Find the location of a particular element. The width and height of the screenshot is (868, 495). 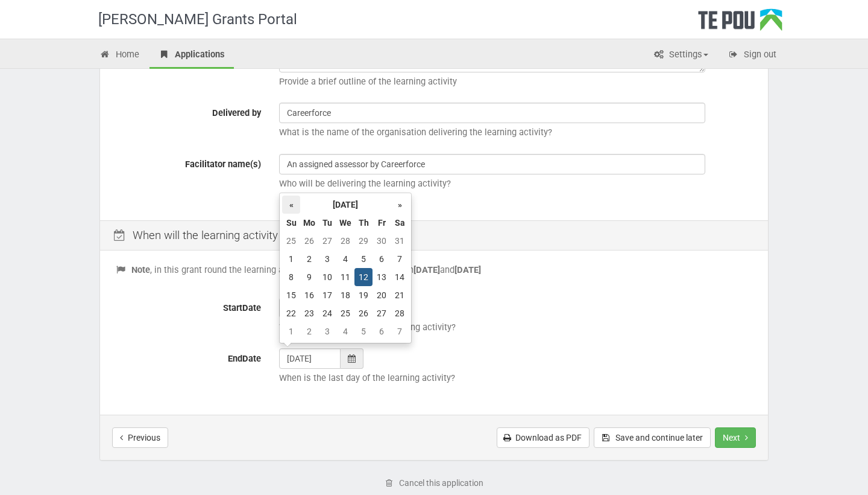

td: 12 is located at coordinates (363, 277).